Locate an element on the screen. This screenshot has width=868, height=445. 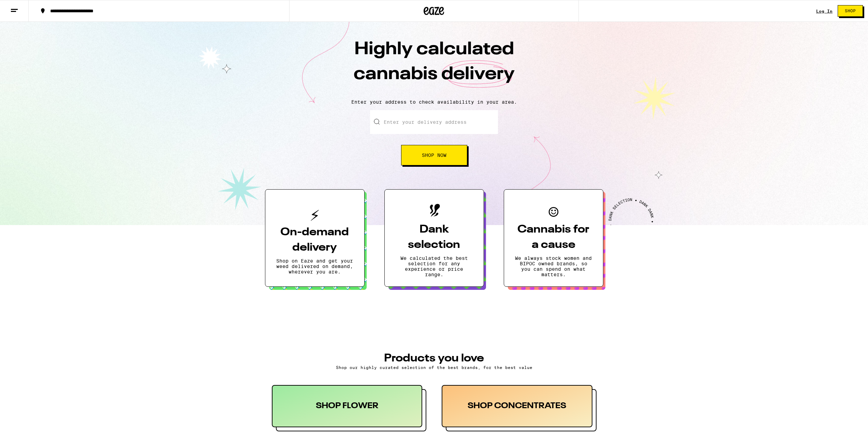
h1: Highly calculated cannabis delivery is located at coordinates (434, 65).